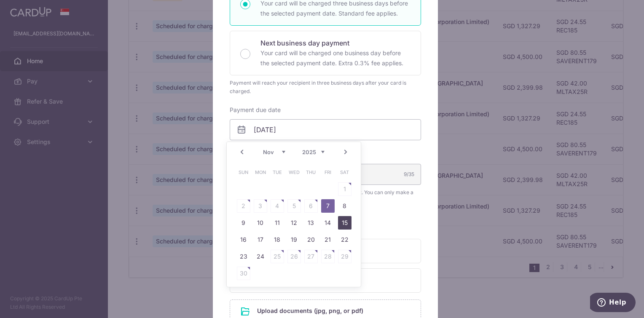  I want to click on a: 13, so click(311, 223).